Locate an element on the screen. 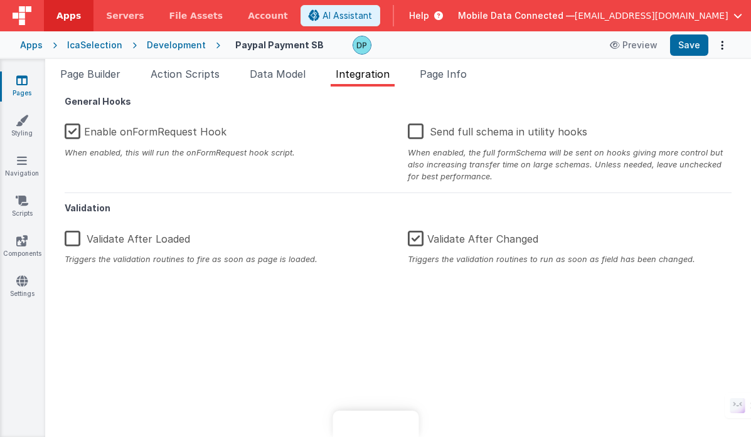 The width and height of the screenshot is (751, 437). div: Development is located at coordinates (176, 45).